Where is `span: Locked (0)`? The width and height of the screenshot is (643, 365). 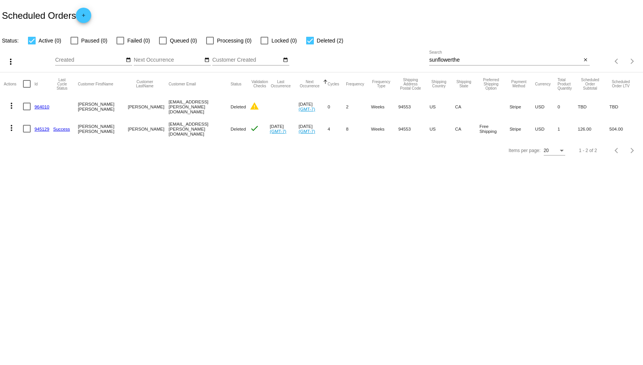
span: Locked (0) is located at coordinates (284, 41).